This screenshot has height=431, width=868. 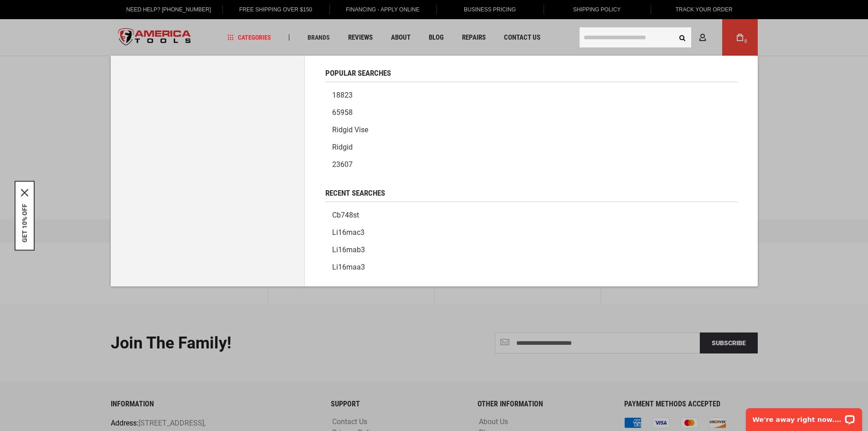 I want to click on a: Categories, so click(x=249, y=37).